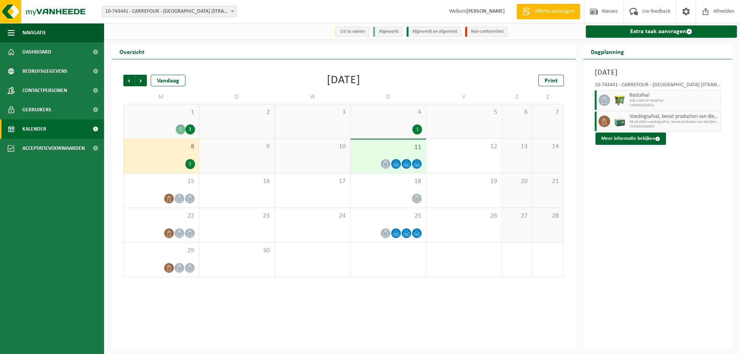 This screenshot has height=354, width=740. What do you see at coordinates (674, 96) in the screenshot?
I see `span: Restafval` at bounding box center [674, 96].